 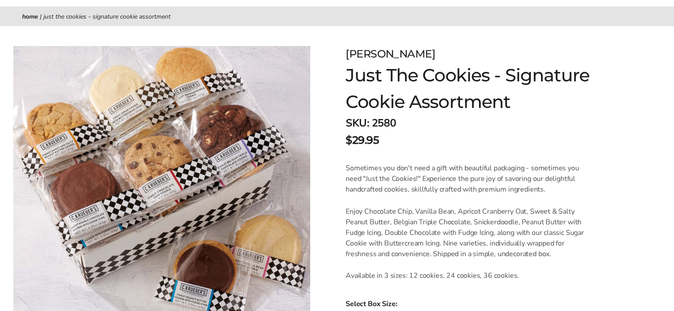 What do you see at coordinates (384, 123) in the screenshot?
I see `span: 2580` at bounding box center [384, 123].